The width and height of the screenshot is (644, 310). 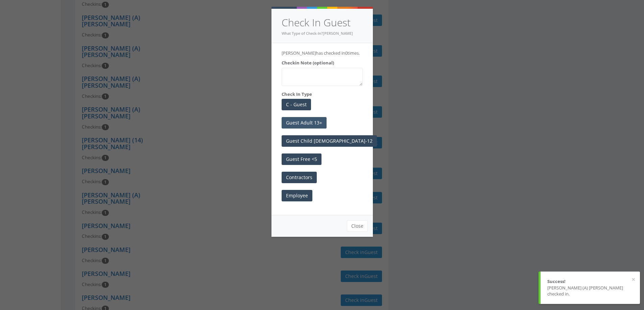 I want to click on button: Guest Adult 13+, so click(x=304, y=123).